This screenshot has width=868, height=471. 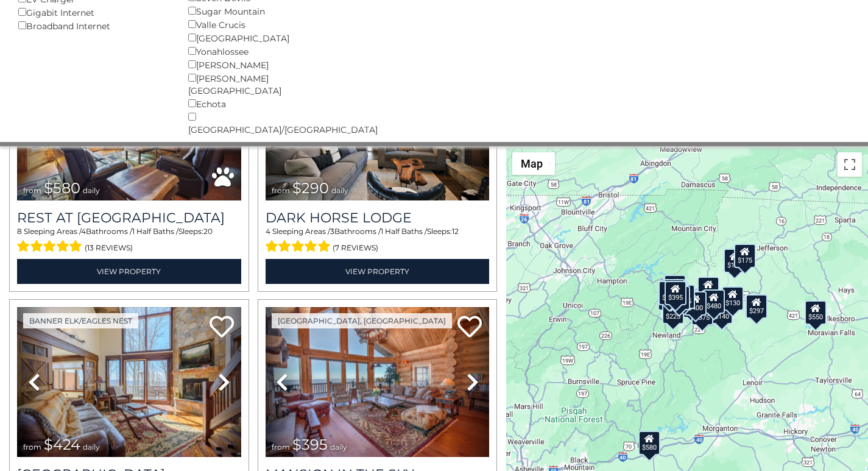 What do you see at coordinates (534, 163) in the screenshot?
I see `button: Change map style` at bounding box center [534, 163].